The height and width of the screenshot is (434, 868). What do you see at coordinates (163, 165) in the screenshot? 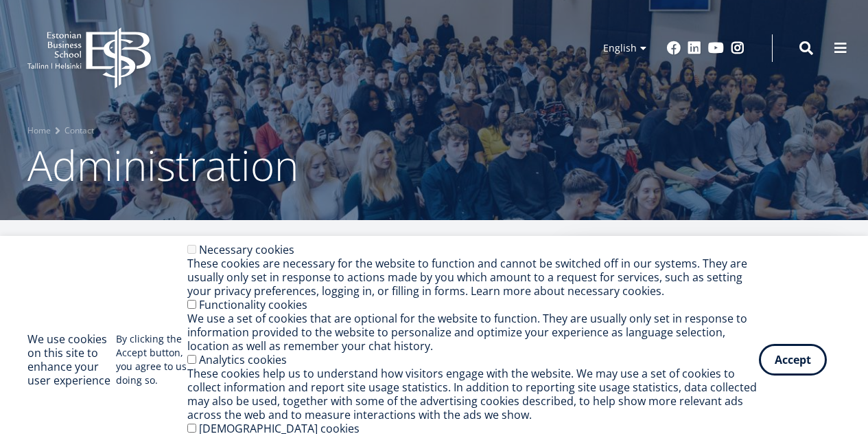
I see `span: Administration` at bounding box center [163, 165].